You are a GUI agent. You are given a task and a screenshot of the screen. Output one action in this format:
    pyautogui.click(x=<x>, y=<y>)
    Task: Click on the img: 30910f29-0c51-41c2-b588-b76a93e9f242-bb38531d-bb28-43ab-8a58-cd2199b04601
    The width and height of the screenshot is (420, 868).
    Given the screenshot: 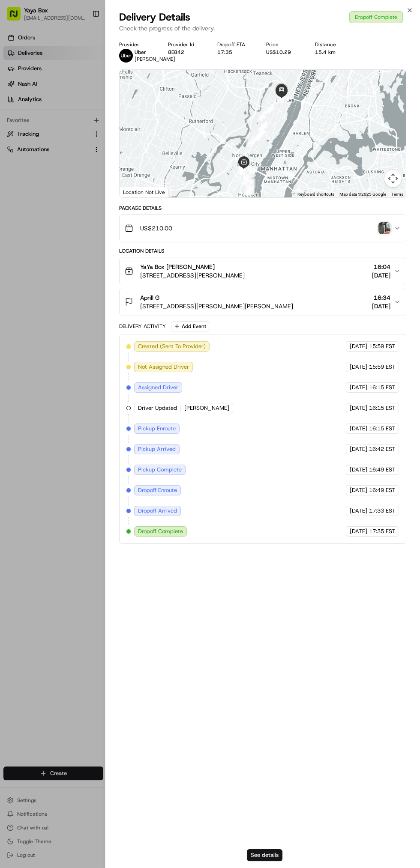 What is the action you would take?
    pyautogui.click(x=26, y=89)
    